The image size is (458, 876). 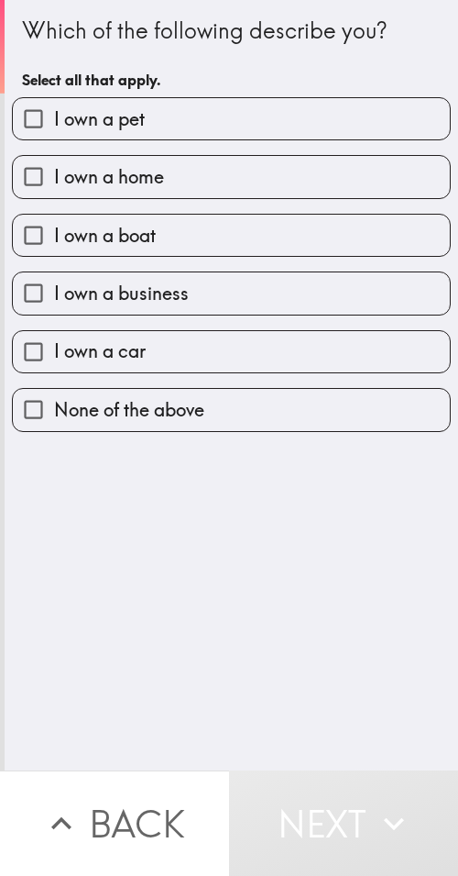 I want to click on button: Next, so click(x=344, y=822).